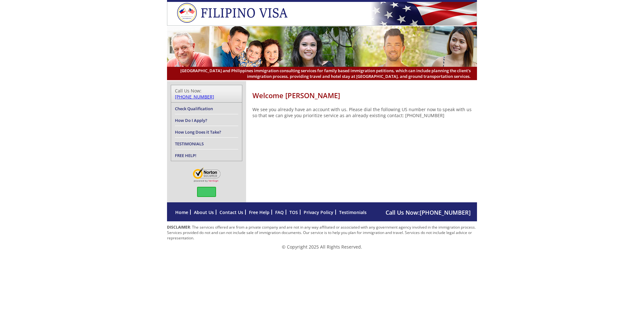 This screenshot has width=644, height=322. Describe the element at coordinates (322, 232) in the screenshot. I see `p: : The services offered are from a private company and are not in any way affiliated or associated...` at that location.